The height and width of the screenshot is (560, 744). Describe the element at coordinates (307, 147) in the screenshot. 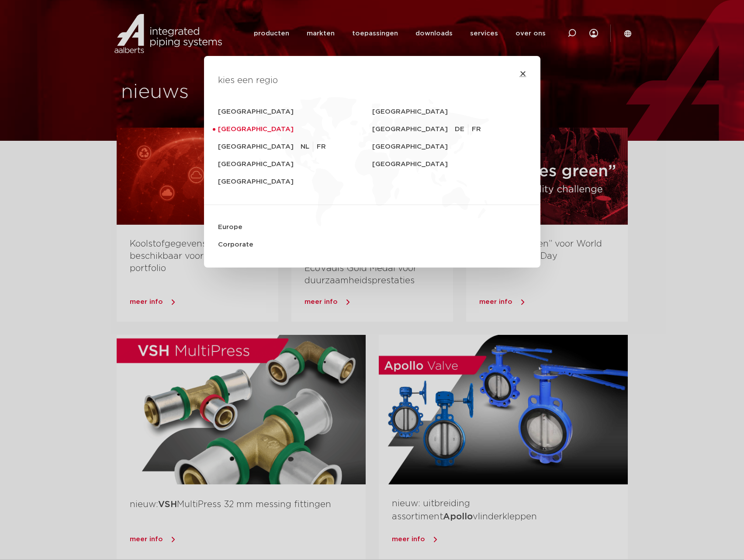

I see `a: NL` at that location.